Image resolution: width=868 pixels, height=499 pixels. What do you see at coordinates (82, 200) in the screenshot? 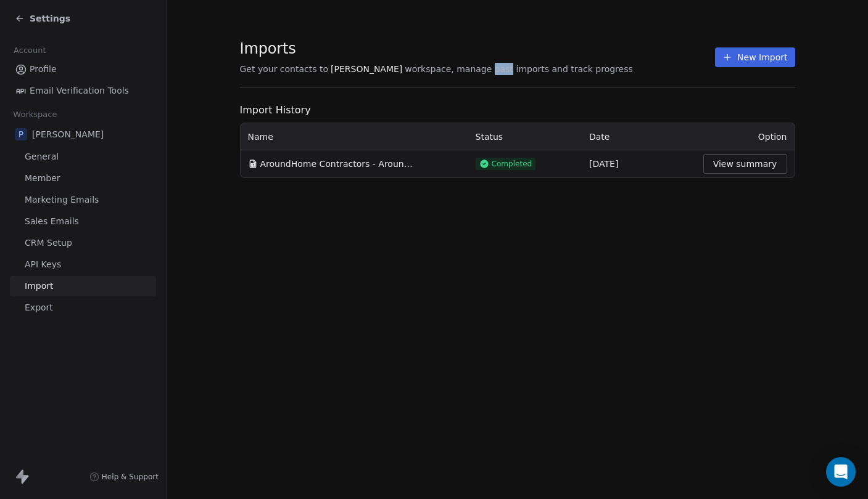
I see `a: Marketing Emails` at bounding box center [82, 200].